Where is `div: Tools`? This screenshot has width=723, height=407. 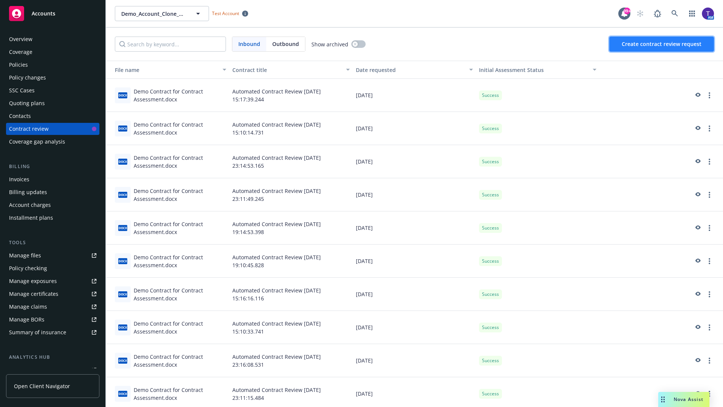
div: Tools is located at coordinates (53, 243).